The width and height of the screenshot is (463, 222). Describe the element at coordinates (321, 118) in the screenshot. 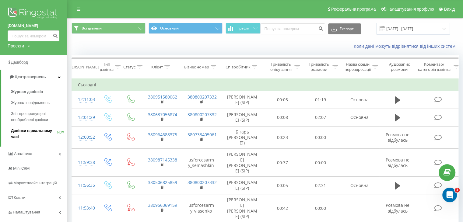

I see `td: 02:07` at that location.